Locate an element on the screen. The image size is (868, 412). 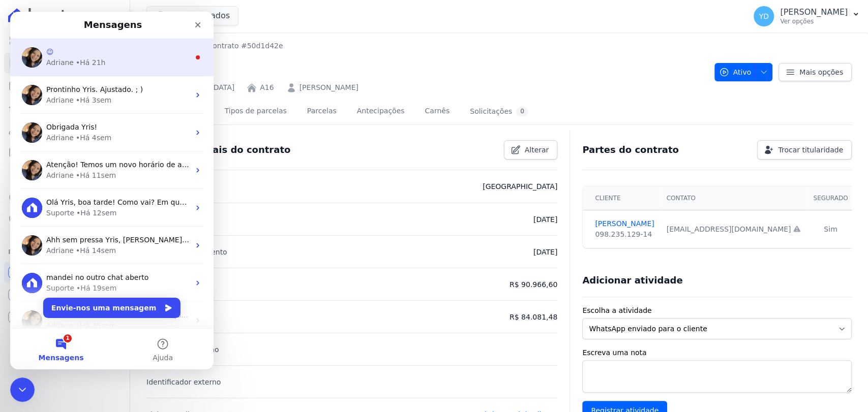
a: Mais opções is located at coordinates (815, 72).